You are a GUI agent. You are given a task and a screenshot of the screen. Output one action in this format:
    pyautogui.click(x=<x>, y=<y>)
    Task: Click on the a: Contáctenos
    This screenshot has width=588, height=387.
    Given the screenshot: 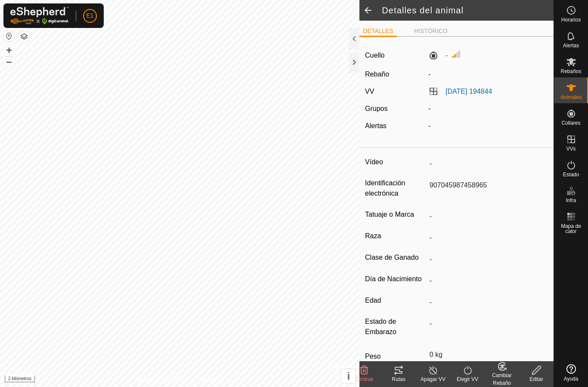 What is the action you would take?
    pyautogui.click(x=210, y=380)
    